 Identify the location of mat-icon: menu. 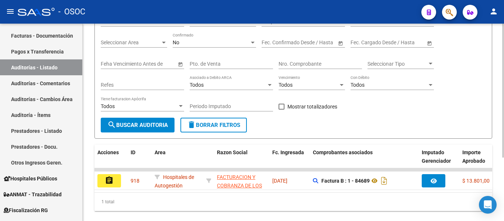
(10, 11).